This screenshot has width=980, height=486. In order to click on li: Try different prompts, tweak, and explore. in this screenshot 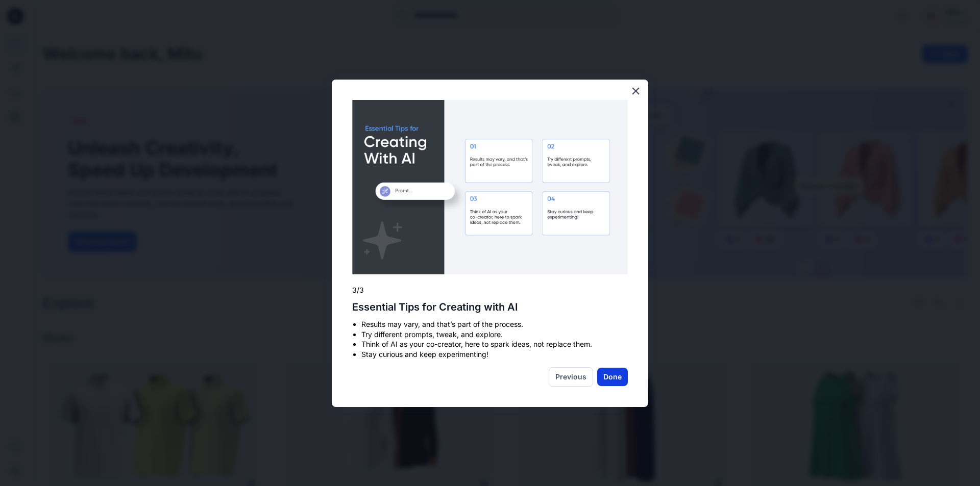, I will do `click(494, 335)`.